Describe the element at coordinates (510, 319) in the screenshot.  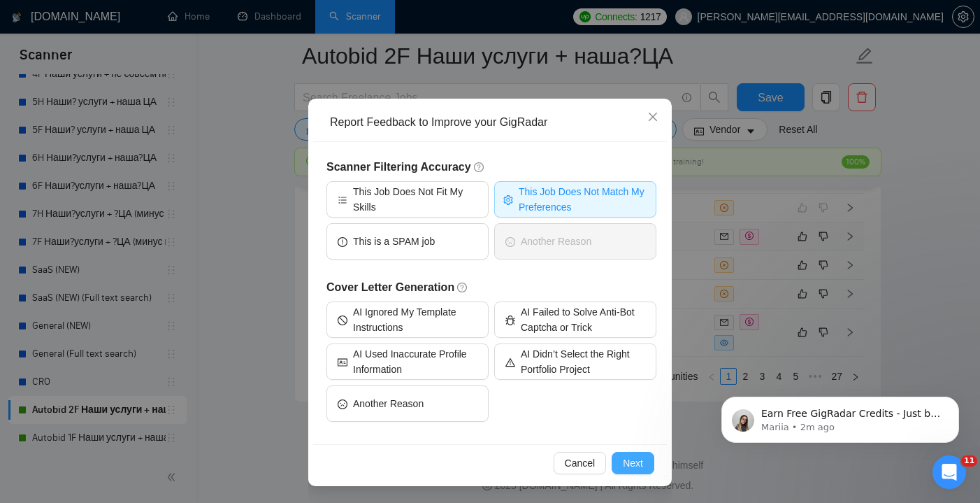
I see `span: bug` at that location.